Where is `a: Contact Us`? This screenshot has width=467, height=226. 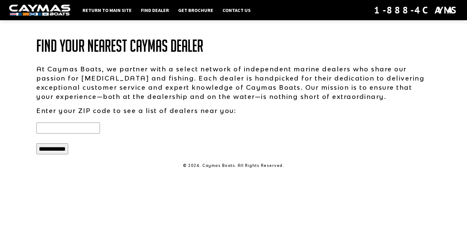
a: Contact Us is located at coordinates (237, 10).